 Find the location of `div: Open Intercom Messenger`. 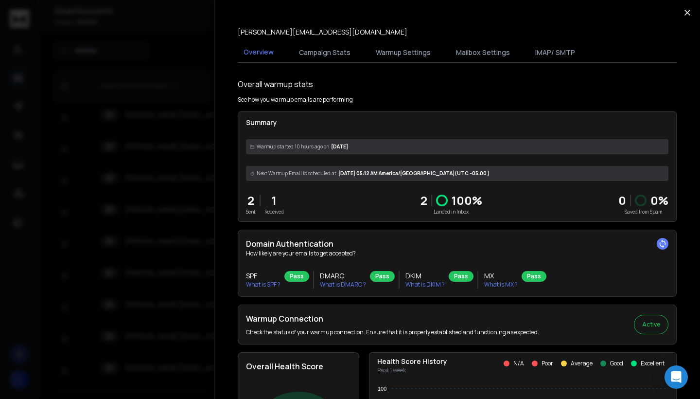

div: Open Intercom Messenger is located at coordinates (676, 377).